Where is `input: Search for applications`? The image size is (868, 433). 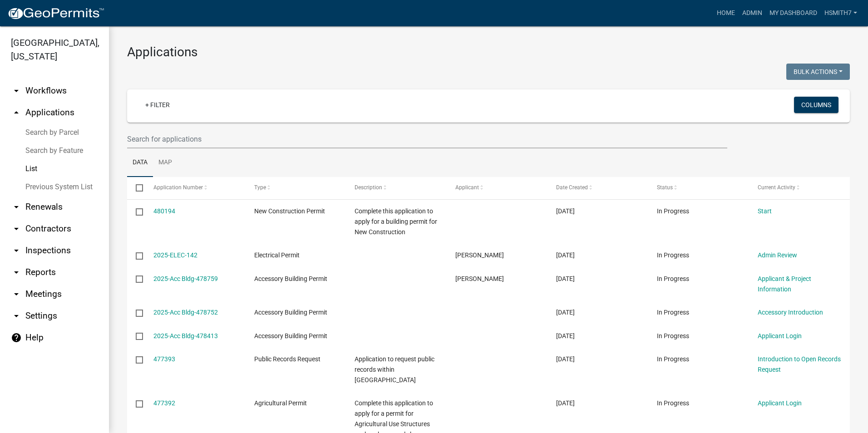 input: Search for applications is located at coordinates (427, 139).